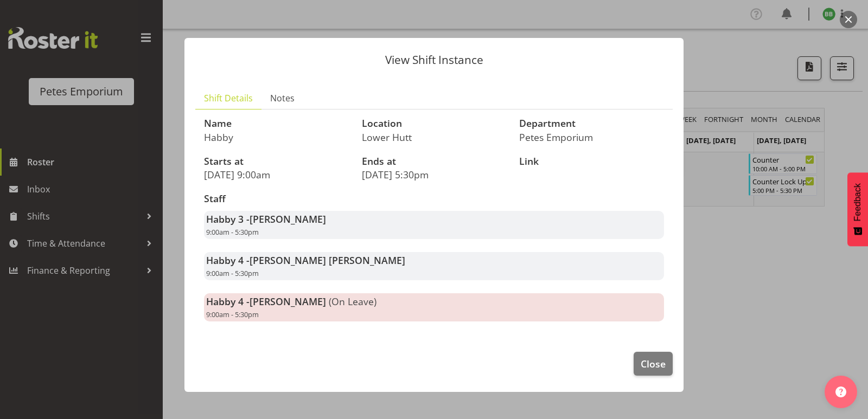 Image resolution: width=868 pixels, height=419 pixels. What do you see at coordinates (276, 124) in the screenshot?
I see `h3: Name` at bounding box center [276, 124].